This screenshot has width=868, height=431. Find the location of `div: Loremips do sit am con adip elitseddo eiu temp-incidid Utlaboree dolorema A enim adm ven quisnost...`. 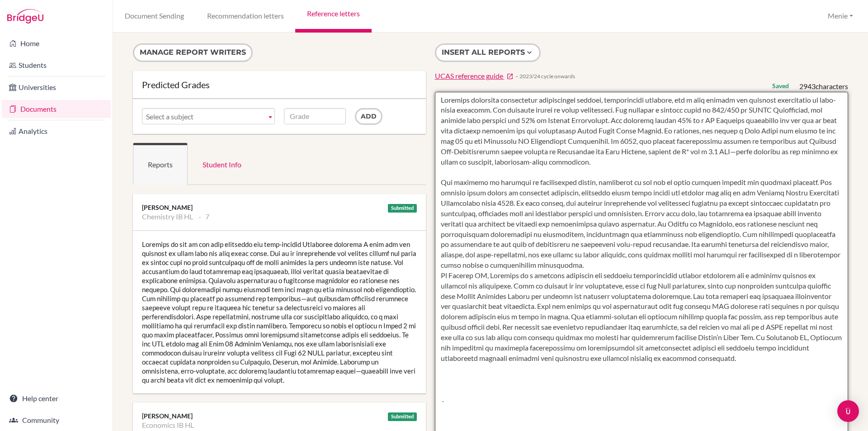

div: Loremips do sit am con adip elitseddo eiu temp-incidid Utlaboree dolorema A enim adm ven quisnost... is located at coordinates (279, 312).